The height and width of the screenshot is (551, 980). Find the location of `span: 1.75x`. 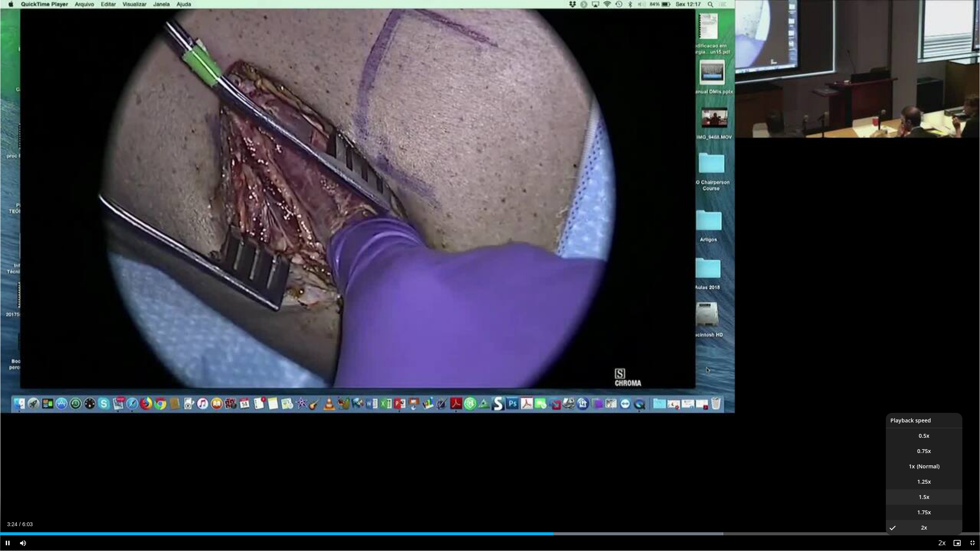

span: 1.75x is located at coordinates (924, 513).